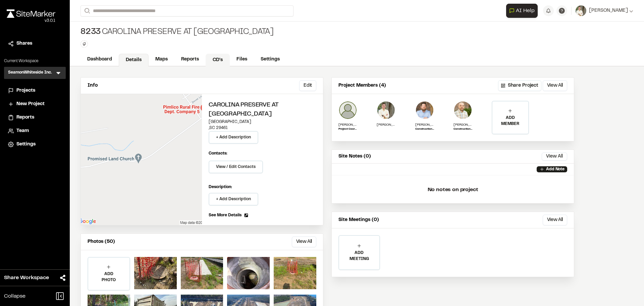  What do you see at coordinates (133, 60) in the screenshot?
I see `a: Details` at bounding box center [133, 60].